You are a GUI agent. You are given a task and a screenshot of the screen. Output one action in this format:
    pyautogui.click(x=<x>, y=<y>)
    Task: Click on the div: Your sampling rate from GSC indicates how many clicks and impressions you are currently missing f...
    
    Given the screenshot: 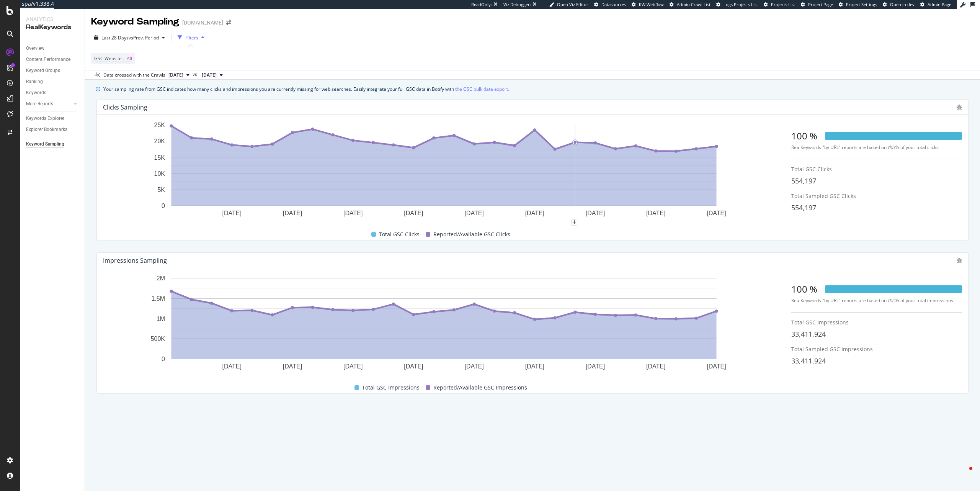 What is the action you would take?
    pyautogui.click(x=306, y=89)
    